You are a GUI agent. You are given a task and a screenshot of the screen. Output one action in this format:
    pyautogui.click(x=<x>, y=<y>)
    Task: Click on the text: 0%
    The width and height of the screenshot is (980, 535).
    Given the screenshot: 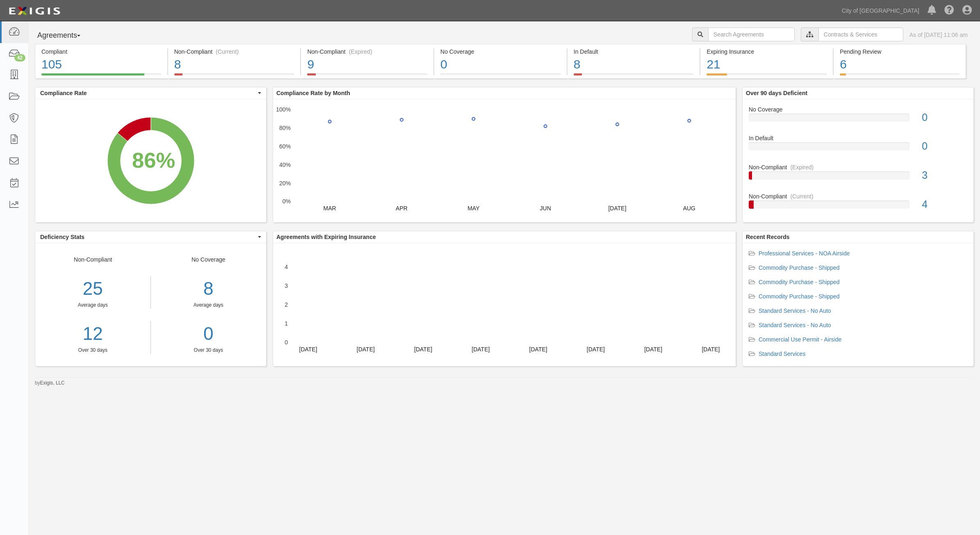 What is the action you would take?
    pyautogui.click(x=286, y=201)
    